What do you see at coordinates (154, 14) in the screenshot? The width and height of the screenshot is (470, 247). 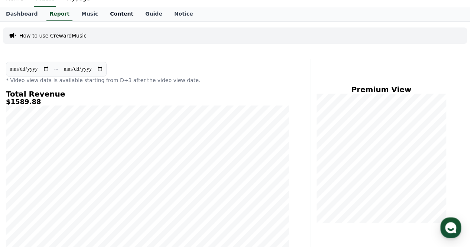 I see `a: Guide` at bounding box center [154, 14].